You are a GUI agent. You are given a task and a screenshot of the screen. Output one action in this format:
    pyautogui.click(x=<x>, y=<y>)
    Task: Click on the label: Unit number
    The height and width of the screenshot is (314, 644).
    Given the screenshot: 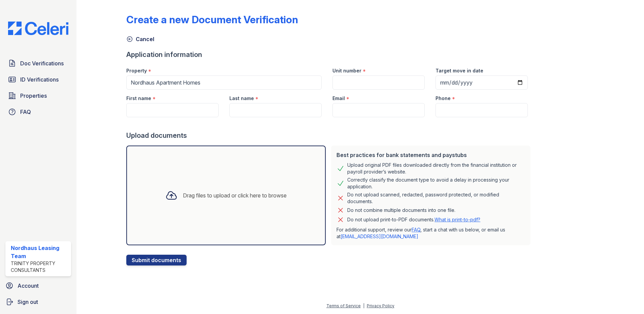 What is the action you would take?
    pyautogui.click(x=347, y=71)
    